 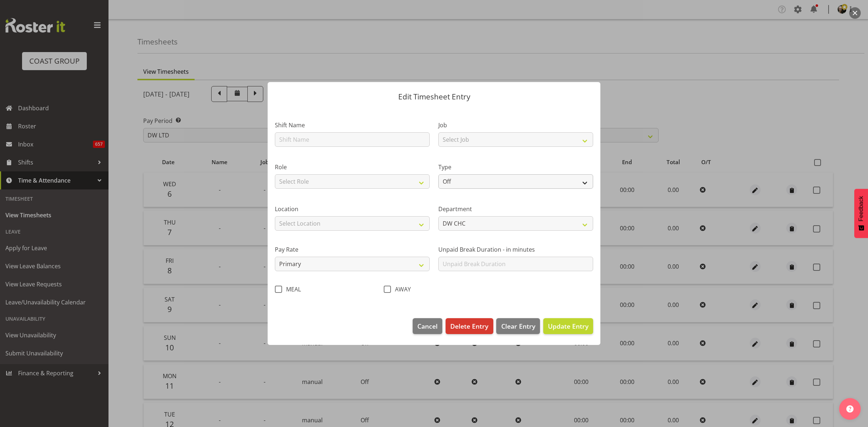 What do you see at coordinates (352, 250) in the screenshot?
I see `label: Pay Rate` at bounding box center [352, 250].